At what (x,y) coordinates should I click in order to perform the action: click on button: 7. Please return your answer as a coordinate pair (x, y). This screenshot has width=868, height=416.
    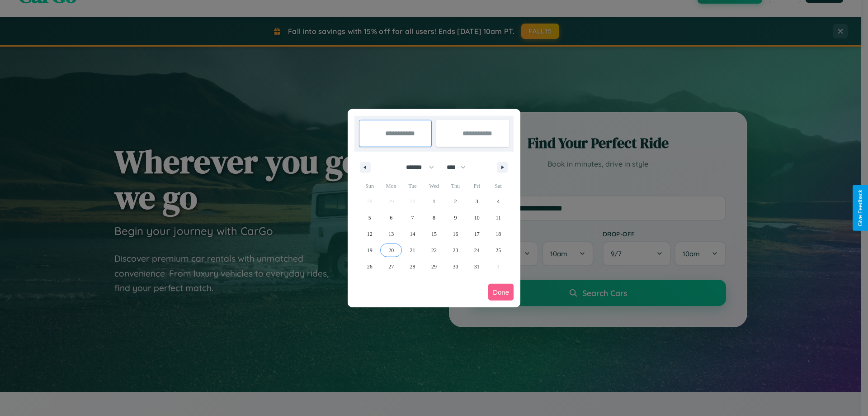
    Looking at the image, I should click on (412, 218).